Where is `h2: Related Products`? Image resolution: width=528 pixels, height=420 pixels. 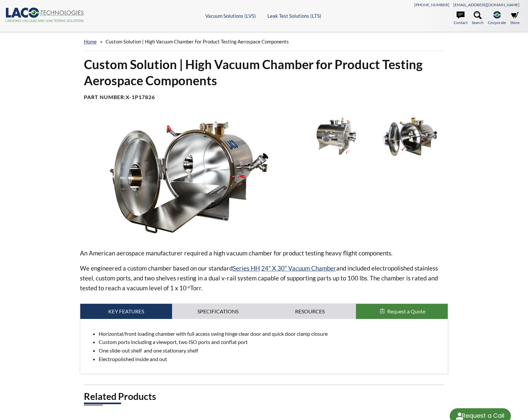 h2: Related Products is located at coordinates (264, 397).